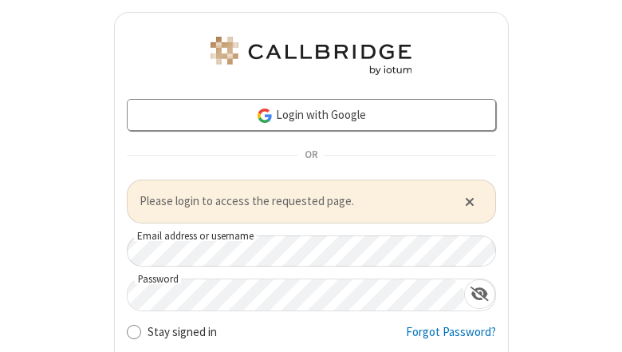 This screenshot has height=352, width=622. Describe the element at coordinates (296, 294) in the screenshot. I see `input: Password` at that location.